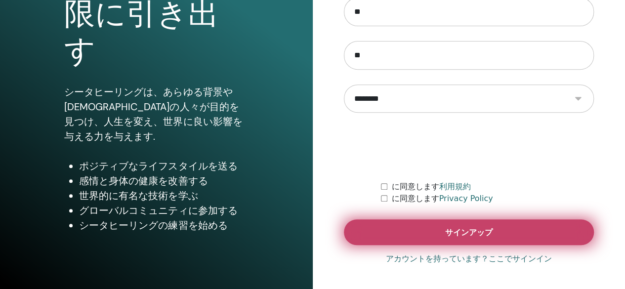  Describe the element at coordinates (163, 196) in the screenshot. I see `li: 世界的に有名な技術を学ぶ` at that location.